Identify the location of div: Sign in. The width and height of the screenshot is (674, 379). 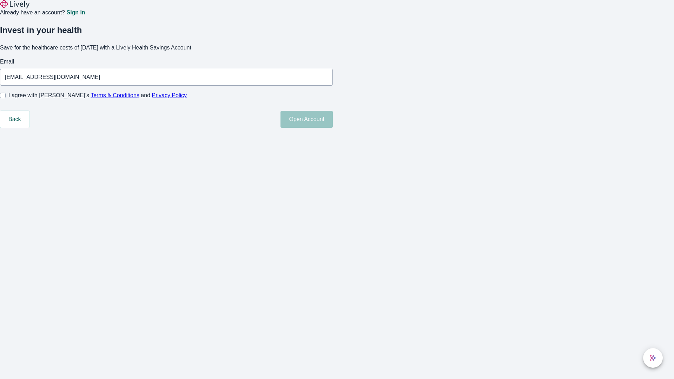
(75, 13).